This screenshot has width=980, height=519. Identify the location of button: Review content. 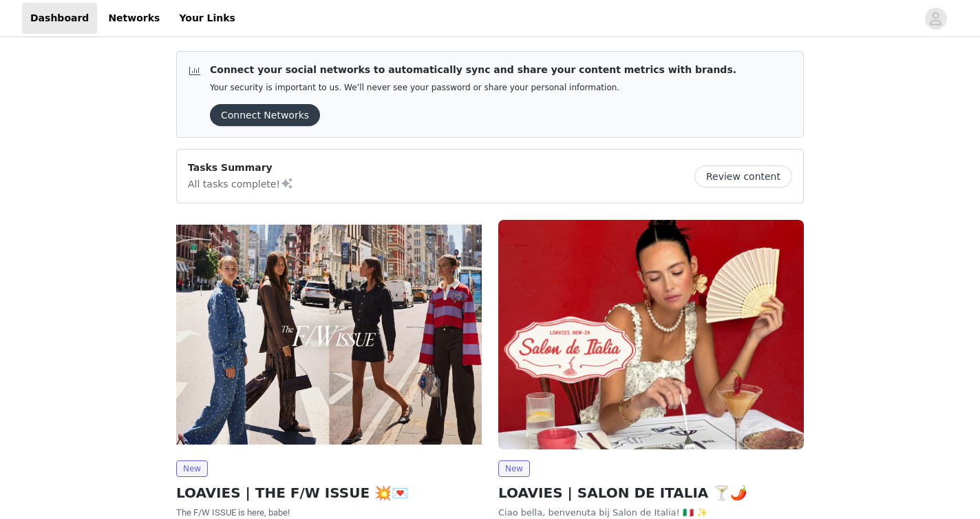
(743, 176).